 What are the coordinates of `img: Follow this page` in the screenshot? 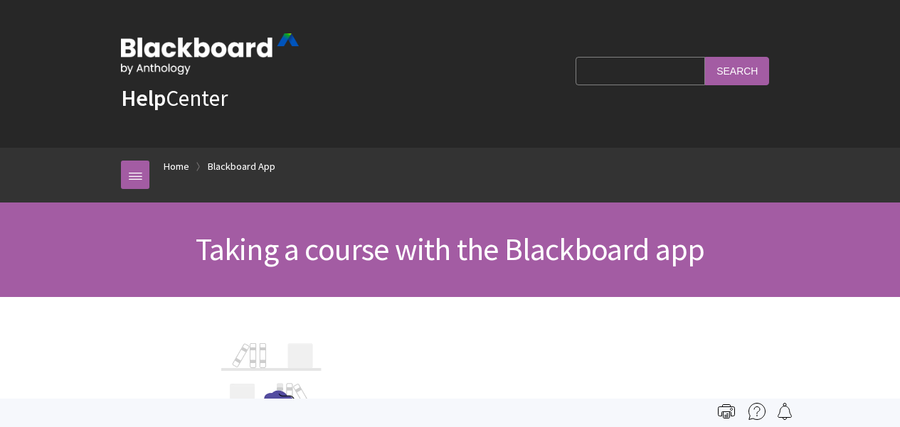 It's located at (785, 412).